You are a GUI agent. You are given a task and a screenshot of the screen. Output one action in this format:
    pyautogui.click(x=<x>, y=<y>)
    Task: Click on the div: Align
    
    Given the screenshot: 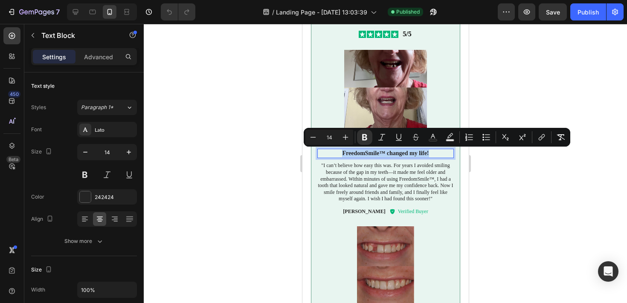 What is the action you would take?
    pyautogui.click(x=43, y=219)
    